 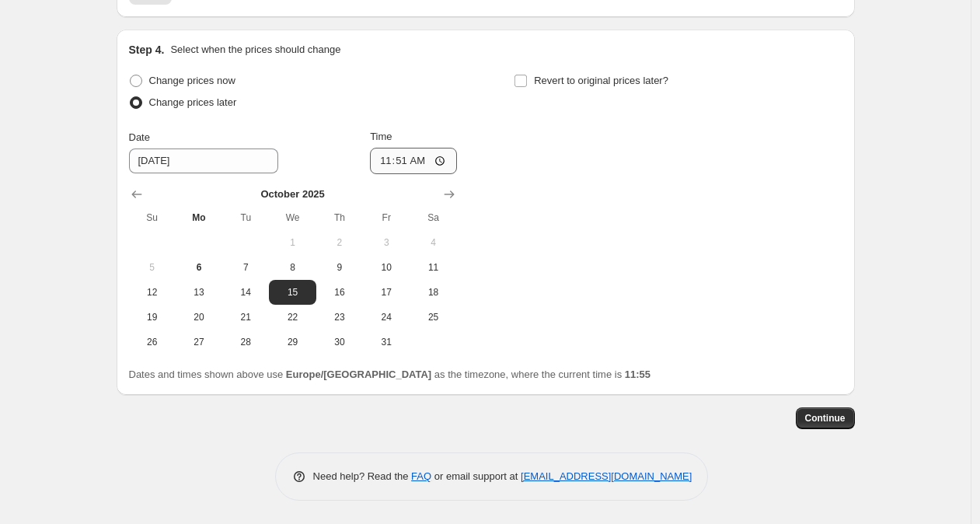 I want to click on span: 26, so click(x=152, y=342).